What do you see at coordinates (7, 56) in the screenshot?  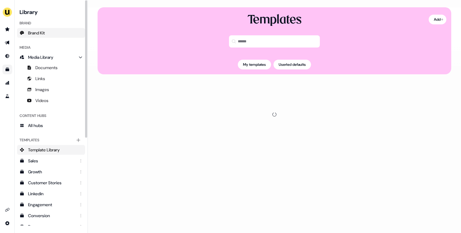 I see `a: Go to Inbound` at bounding box center [7, 56].